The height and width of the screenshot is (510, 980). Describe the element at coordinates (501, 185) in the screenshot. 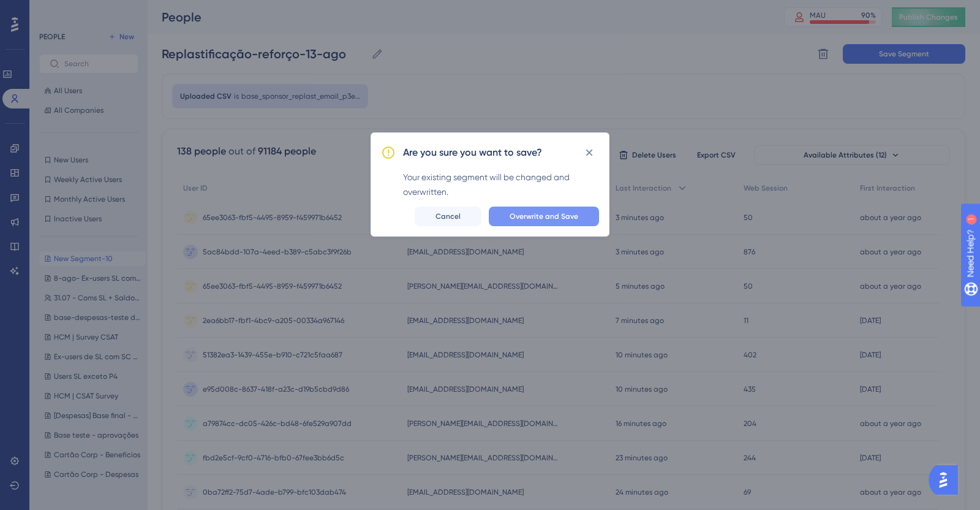

I see `div: Your existing segment will be changed and overwritten.` at that location.